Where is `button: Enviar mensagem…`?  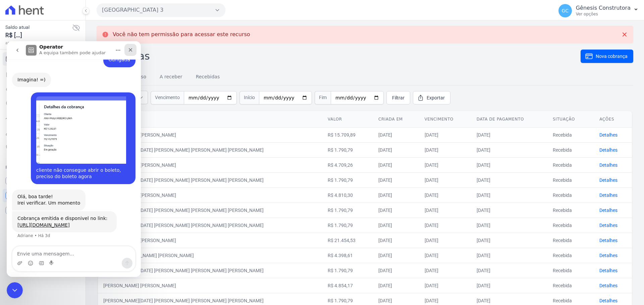 button: Enviar mensagem… is located at coordinates (120, 222).